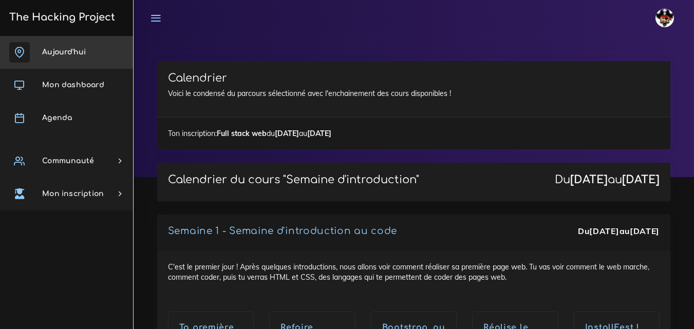  I want to click on h3: Calendrier, so click(413, 78).